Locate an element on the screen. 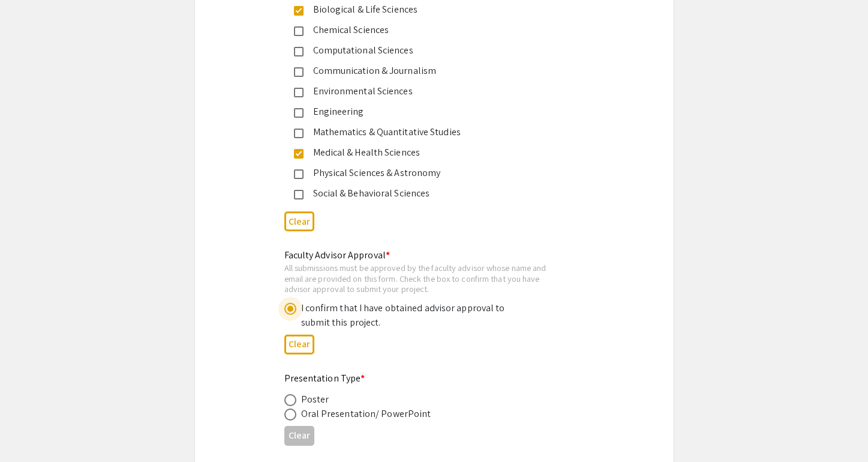 The height and width of the screenshot is (462, 868). div: Social & Behavioral Sciences is located at coordinates (430, 193).